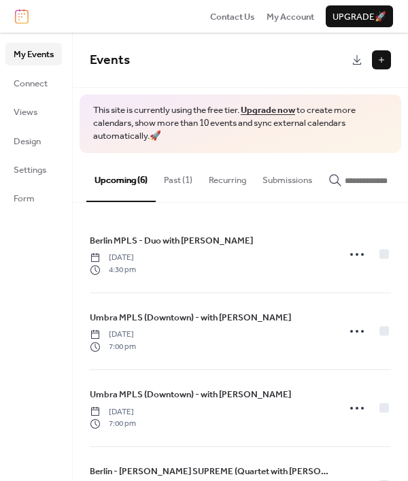  What do you see at coordinates (25, 112) in the screenshot?
I see `span: Views` at bounding box center [25, 112].